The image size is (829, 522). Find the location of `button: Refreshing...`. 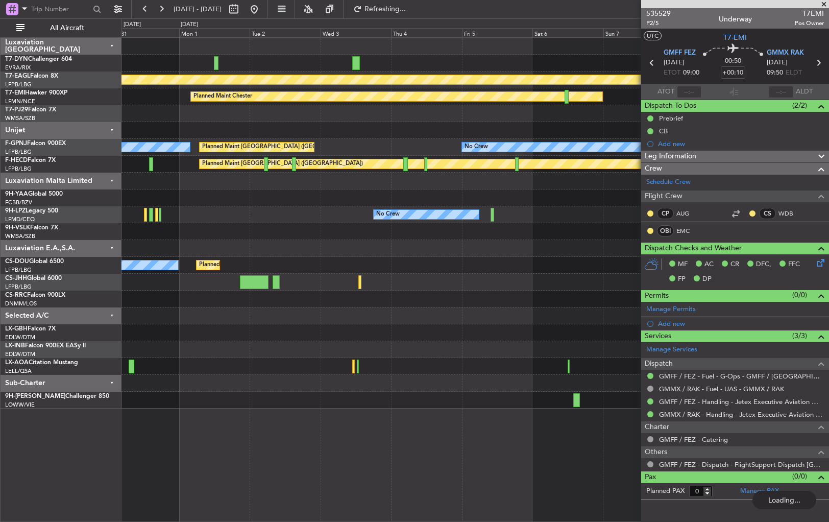

button: Refreshing... is located at coordinates (379, 9).